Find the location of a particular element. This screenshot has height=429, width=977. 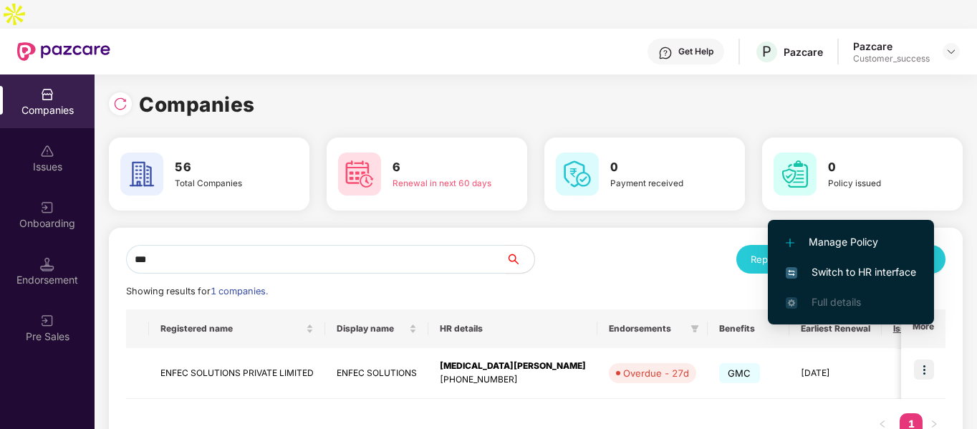

img: svg+xml;base64,PHN2ZyB4bWxucz0iaHR0cDovL3d3dy53My5vcmcvMjAwMC9zdmciIHdpZHRoPSIxNiIgaGVpZ2h0PSIxNi... is located at coordinates (792, 273).